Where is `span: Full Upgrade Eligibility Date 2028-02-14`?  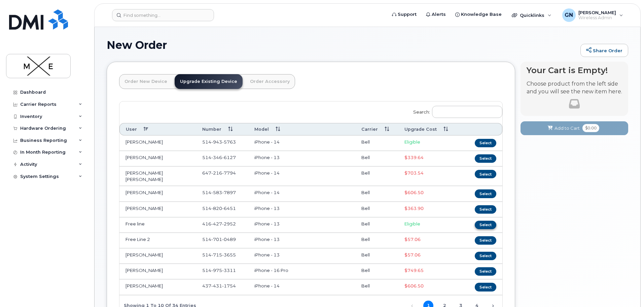 span: Full Upgrade Eligibility Date 2028-02-14 is located at coordinates (414, 173).